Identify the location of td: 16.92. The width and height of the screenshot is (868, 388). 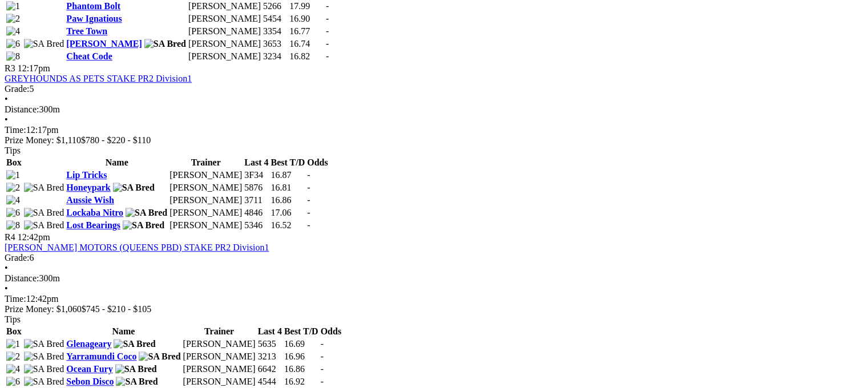
(301, 381).